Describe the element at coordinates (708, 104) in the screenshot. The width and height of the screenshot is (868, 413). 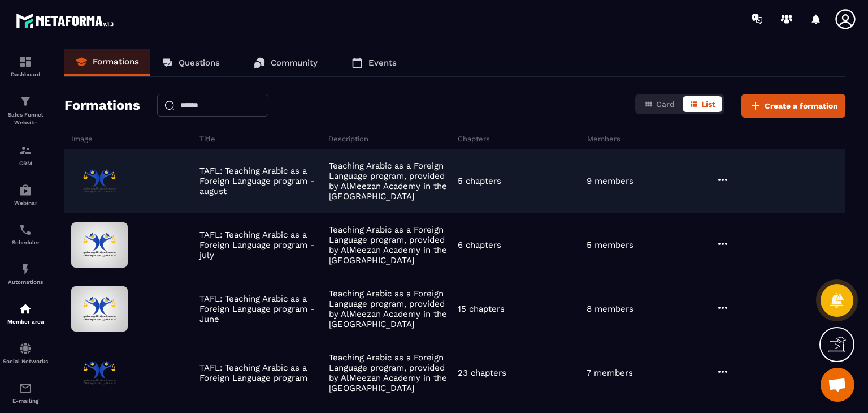
I see `span: List` at that location.